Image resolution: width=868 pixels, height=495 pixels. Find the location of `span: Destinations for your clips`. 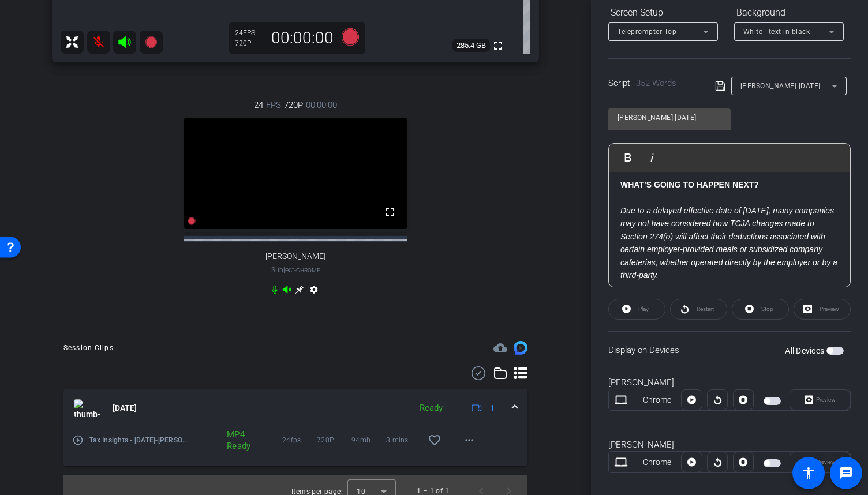

span: Destinations for your clips is located at coordinates (500, 348).